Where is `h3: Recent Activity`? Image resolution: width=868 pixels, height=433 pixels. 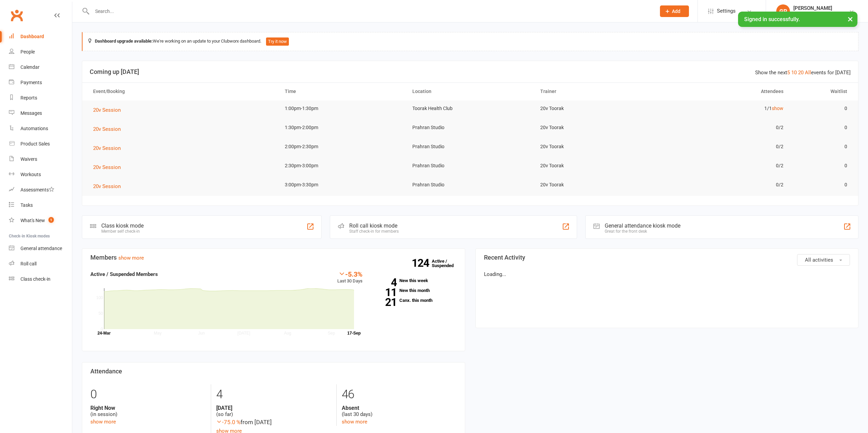 h3: Recent Activity is located at coordinates (667, 258).